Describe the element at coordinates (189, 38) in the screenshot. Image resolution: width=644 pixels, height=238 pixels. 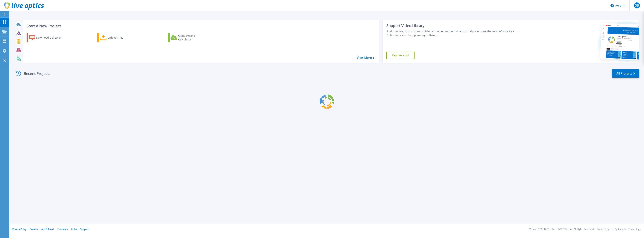
I see `a: Cloud Pricing Calculator` at that location.